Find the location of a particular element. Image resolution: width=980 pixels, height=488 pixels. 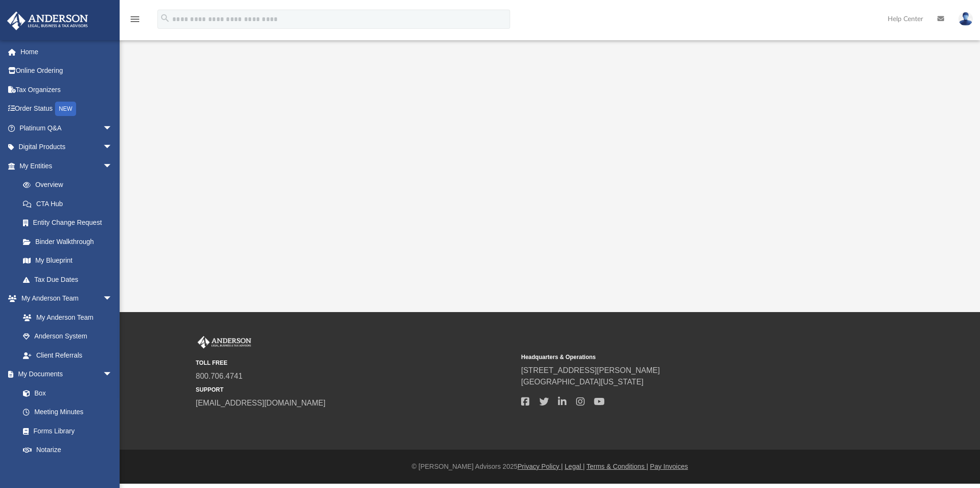

i: menu is located at coordinates (135, 19).